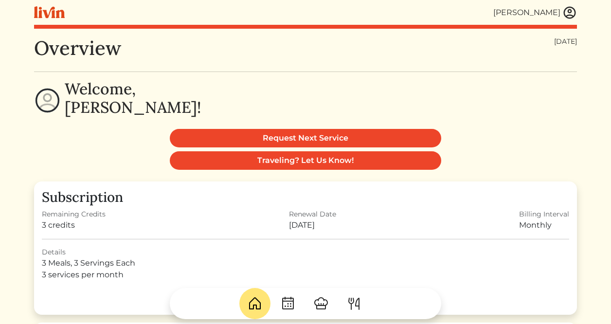  I want to click on a: Request Next Service, so click(305, 138).